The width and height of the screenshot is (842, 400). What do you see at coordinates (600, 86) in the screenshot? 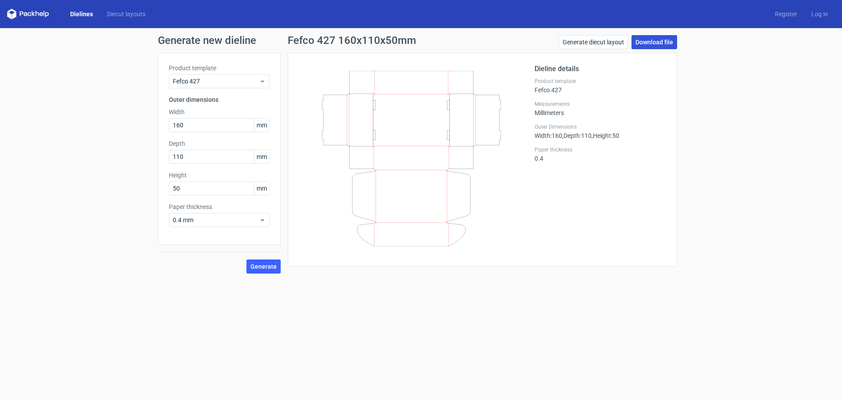
I see `div: Fefco 427` at bounding box center [600, 86].